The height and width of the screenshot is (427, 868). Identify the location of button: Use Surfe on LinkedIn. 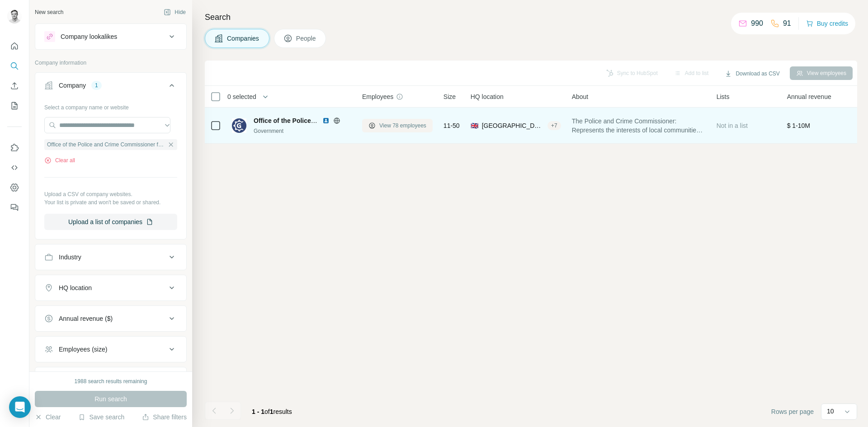
(15, 148).